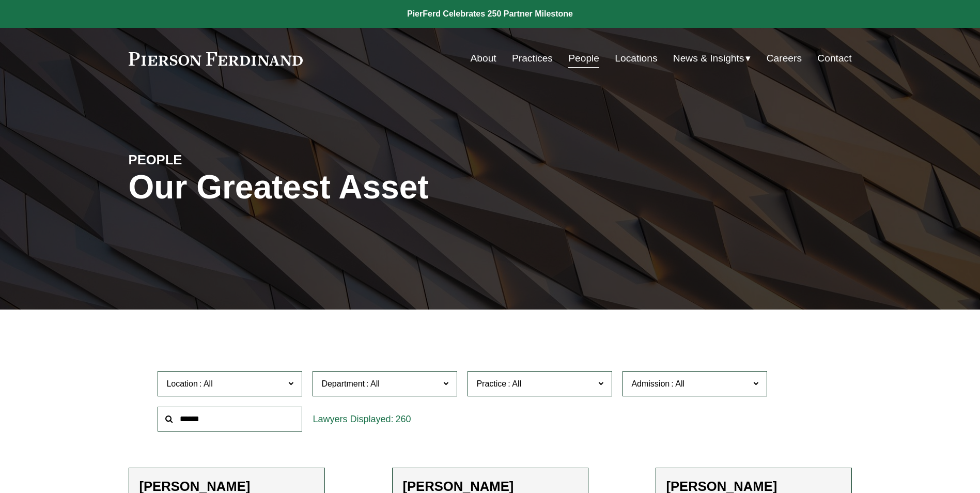  I want to click on span: News & Insights, so click(709, 59).